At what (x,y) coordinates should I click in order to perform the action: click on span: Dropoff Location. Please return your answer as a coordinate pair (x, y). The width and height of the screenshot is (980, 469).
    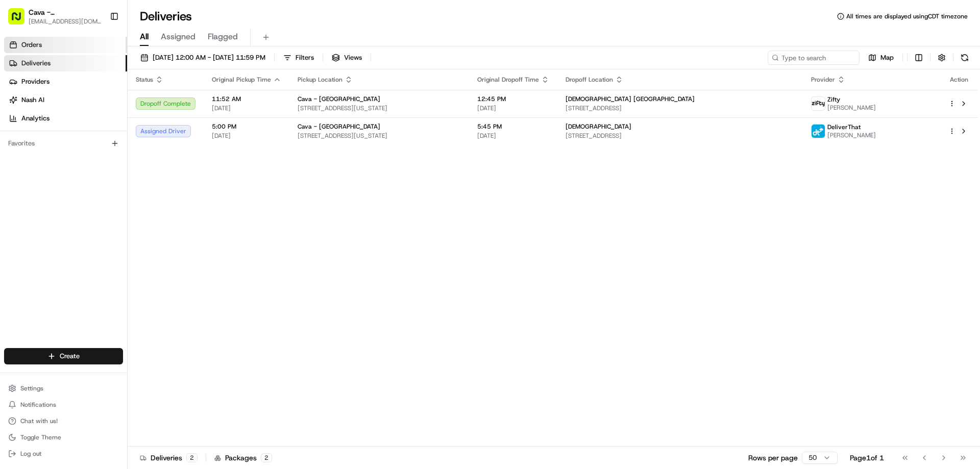
    Looking at the image, I should click on (589, 80).